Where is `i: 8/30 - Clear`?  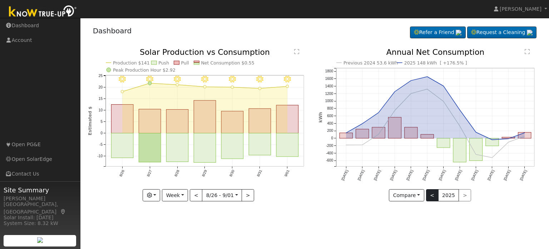 i: 8/30 - Clear is located at coordinates (233, 79).